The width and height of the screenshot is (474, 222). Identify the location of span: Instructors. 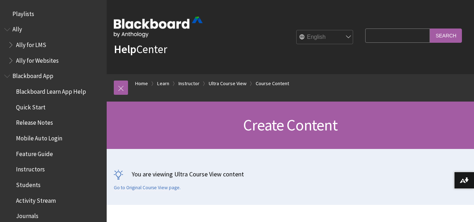
(30, 168).